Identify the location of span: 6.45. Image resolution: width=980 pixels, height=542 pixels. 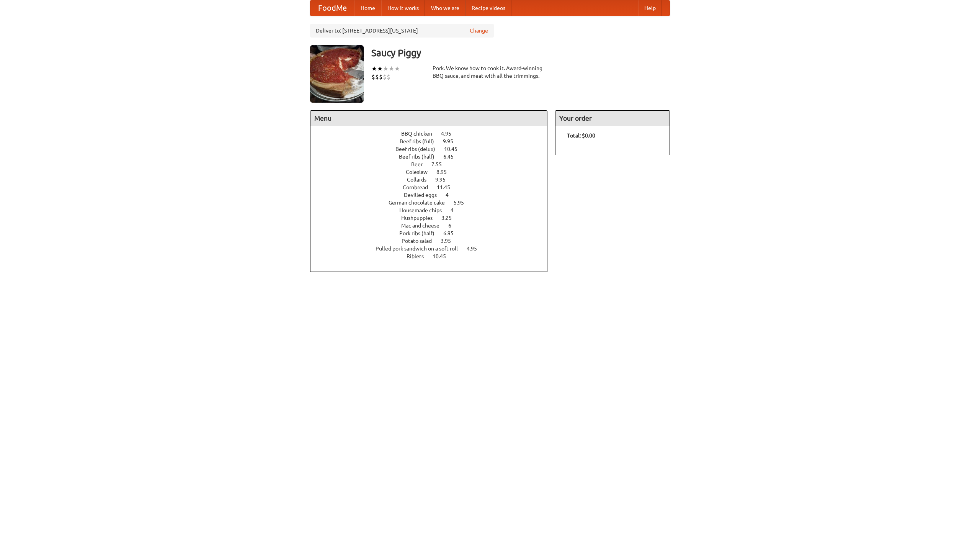
(452, 157).